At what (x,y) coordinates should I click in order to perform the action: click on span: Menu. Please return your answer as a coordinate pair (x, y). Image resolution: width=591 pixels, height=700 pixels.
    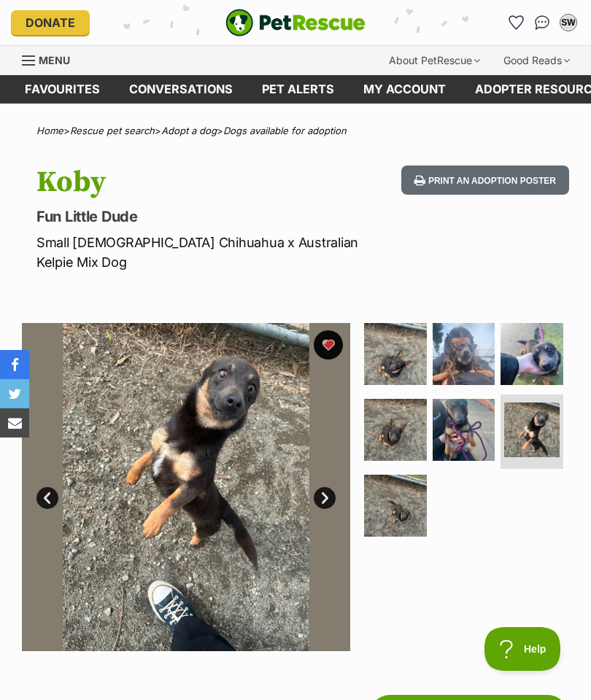
    Looking at the image, I should click on (54, 60).